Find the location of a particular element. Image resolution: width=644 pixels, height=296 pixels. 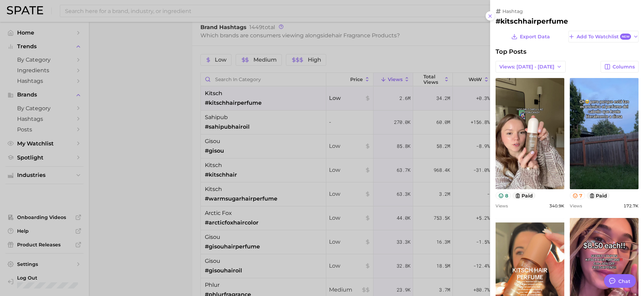

span: 172.7k is located at coordinates (630, 206).